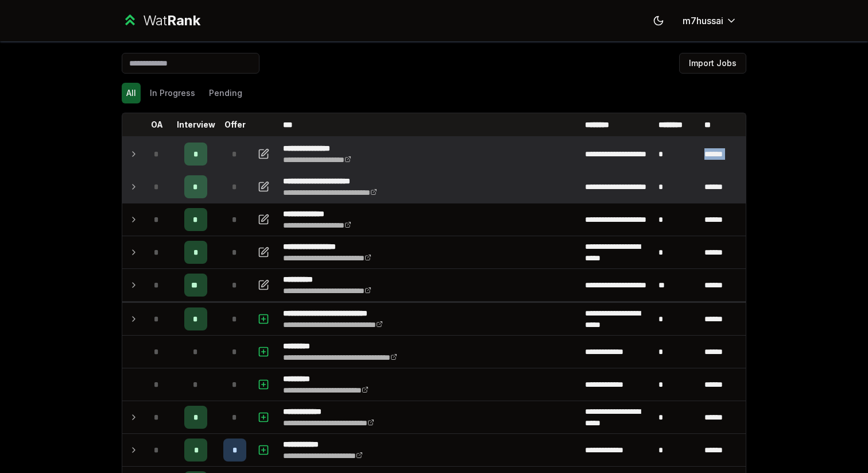 The width and height of the screenshot is (868, 473). I want to click on p: Interview, so click(196, 125).